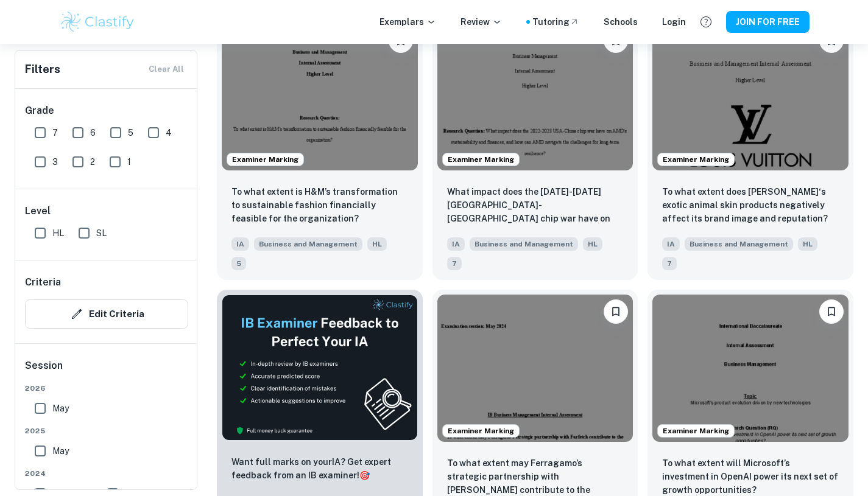  I want to click on span: 2026, so click(107, 388).